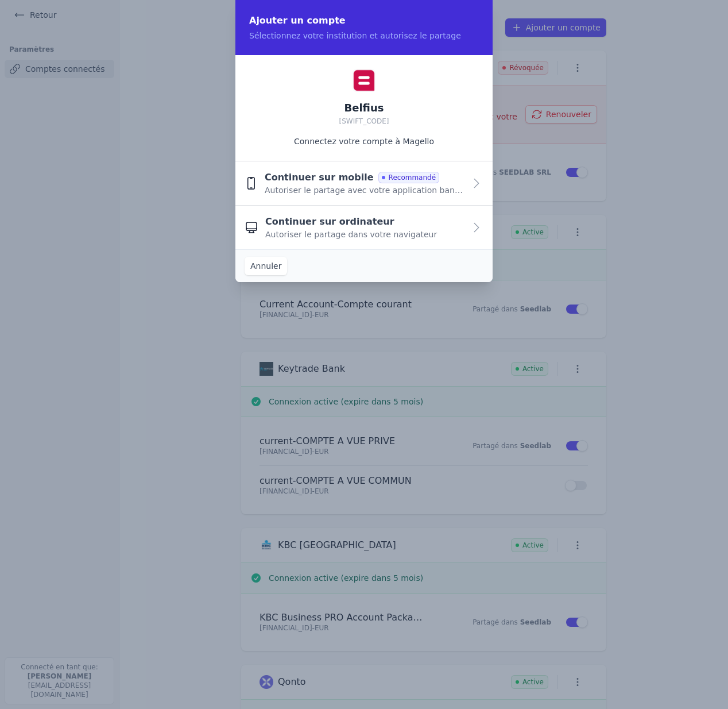  Describe the element at coordinates (363, 108) in the screenshot. I see `h2: Belfius` at that location.